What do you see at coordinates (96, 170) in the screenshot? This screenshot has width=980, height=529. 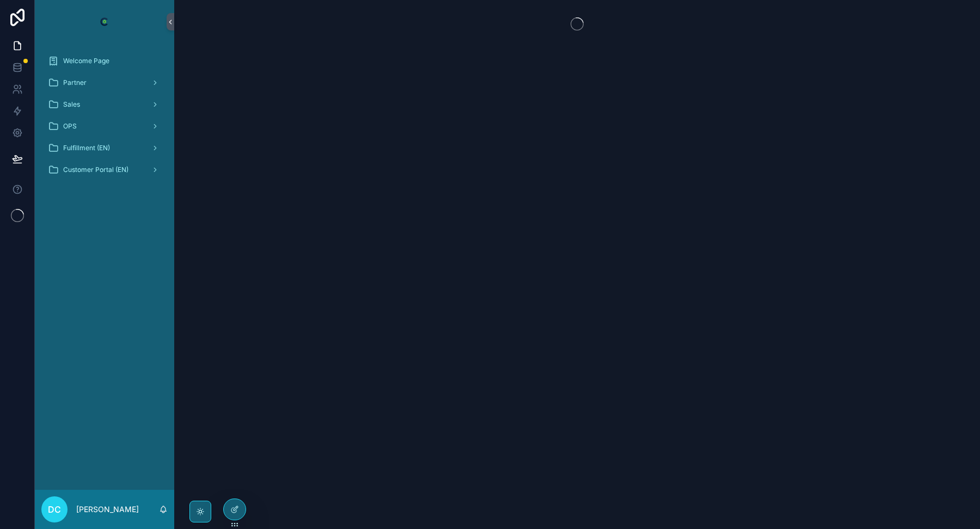 I see `span: Customer Portal (EN)` at bounding box center [96, 170].